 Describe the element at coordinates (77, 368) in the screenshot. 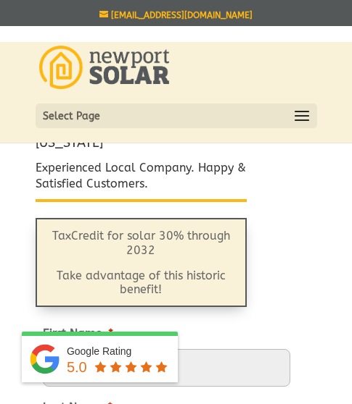

I see `span: 5.0` at that location.